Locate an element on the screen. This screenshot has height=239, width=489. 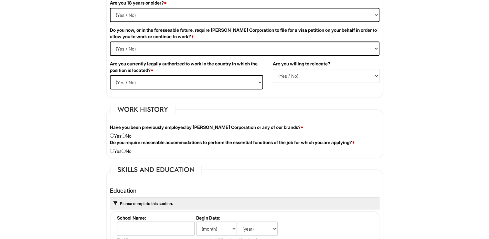
legend: Skills and Education is located at coordinates (156, 169).